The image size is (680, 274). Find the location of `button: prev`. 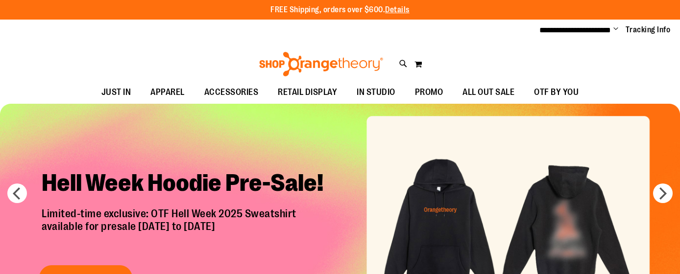

button: prev is located at coordinates (17, 194).